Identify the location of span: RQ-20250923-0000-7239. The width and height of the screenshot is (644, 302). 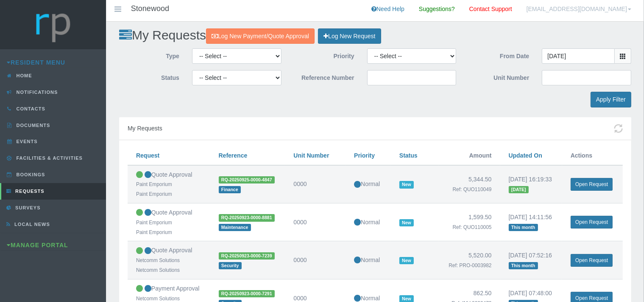
(247, 255).